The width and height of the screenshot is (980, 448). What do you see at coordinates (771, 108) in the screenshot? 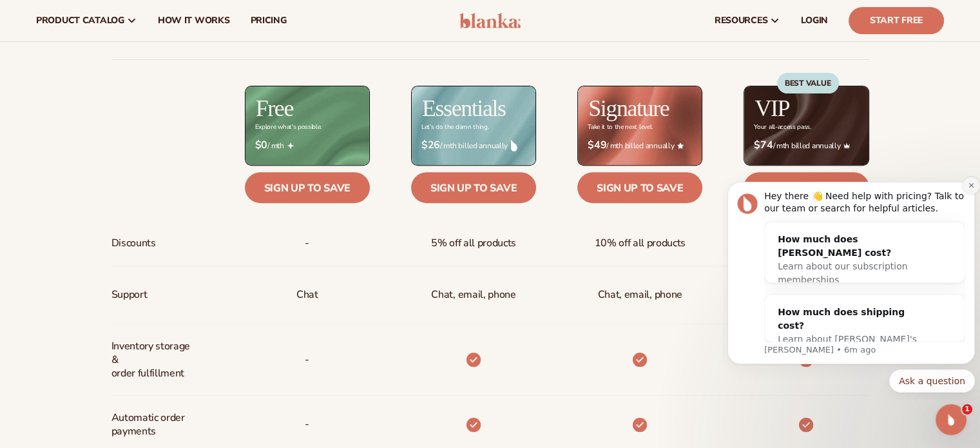
I see `h2: VIP` at bounding box center [771, 108].